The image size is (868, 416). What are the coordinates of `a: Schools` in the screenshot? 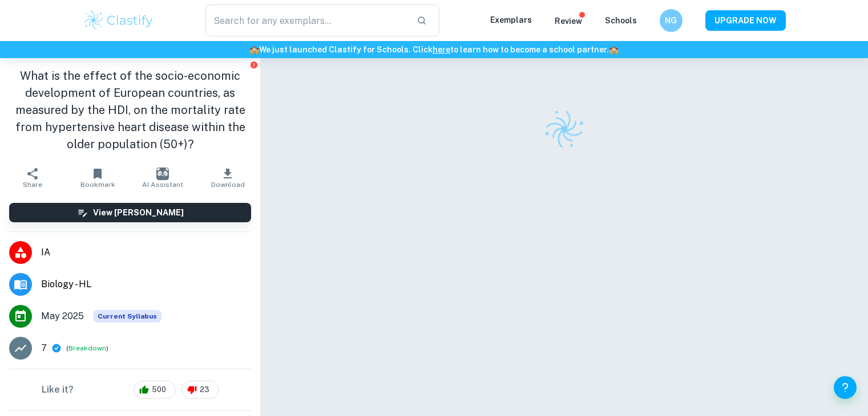 It's located at (620, 21).